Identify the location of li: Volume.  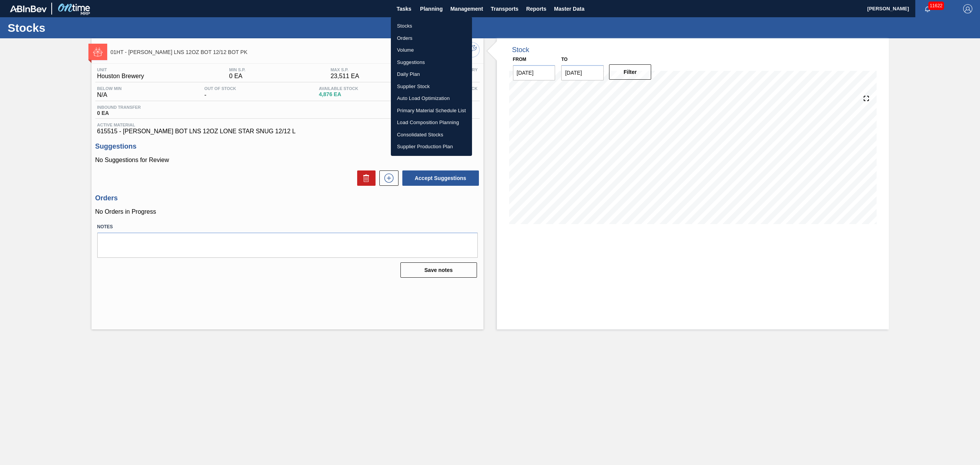
(431, 50).